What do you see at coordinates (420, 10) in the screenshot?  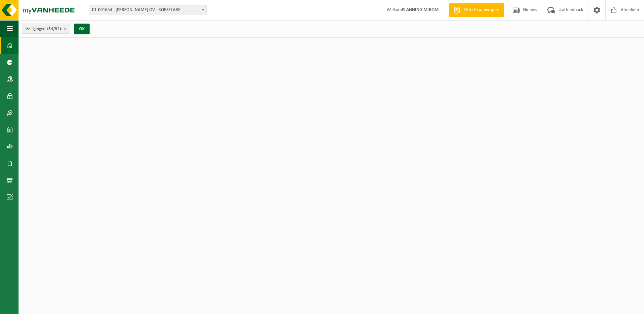 I see `strong: PLANNING MIROM` at bounding box center [420, 10].